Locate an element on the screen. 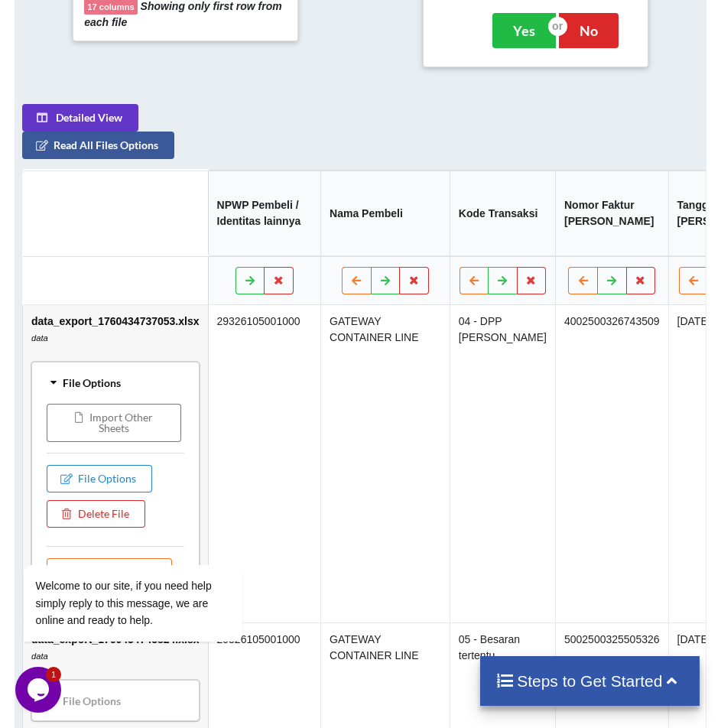  th: Nama Pembeli is located at coordinates (384, 213).